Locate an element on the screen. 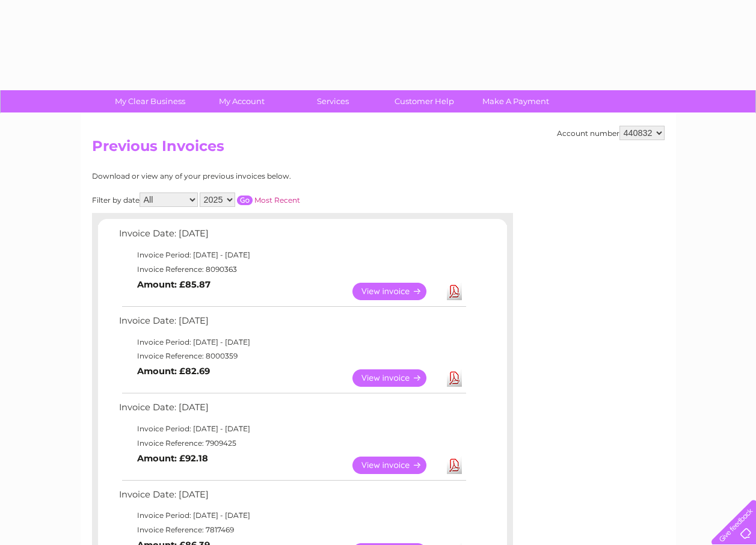  a: Customer Help is located at coordinates (424, 101).